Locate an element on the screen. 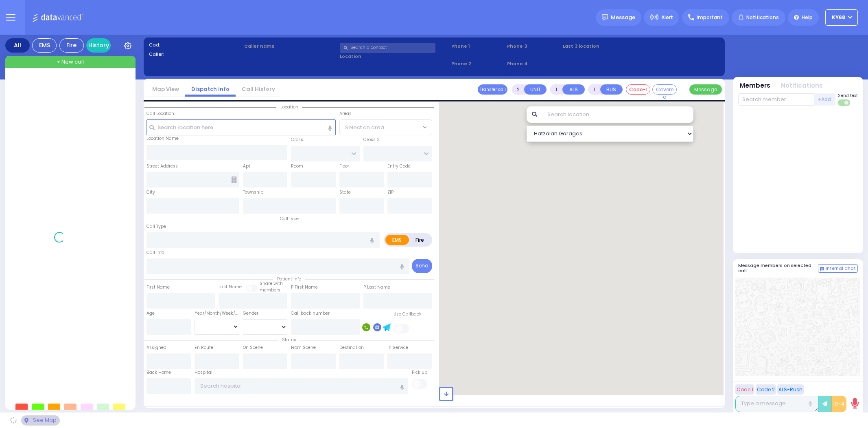 Image resolution: width=868 pixels, height=428 pixels. label: Entry Code is located at coordinates (399, 166).